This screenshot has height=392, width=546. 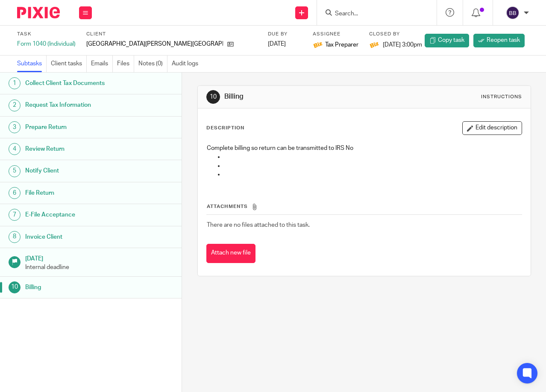 What do you see at coordinates (15, 127) in the screenshot?
I see `div: 3` at bounding box center [15, 127].